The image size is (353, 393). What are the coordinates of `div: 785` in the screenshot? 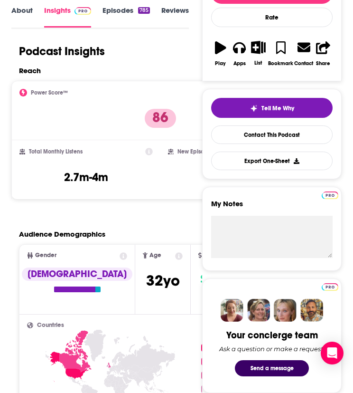 It's located at (144, 10).